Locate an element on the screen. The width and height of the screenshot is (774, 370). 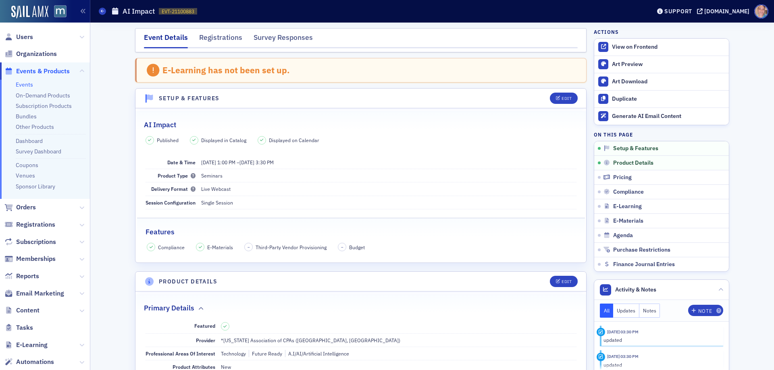
a: Dashboard is located at coordinates (29, 141).